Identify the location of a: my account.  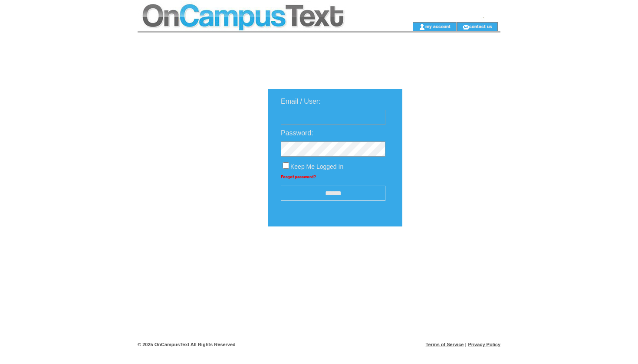
(438, 26).